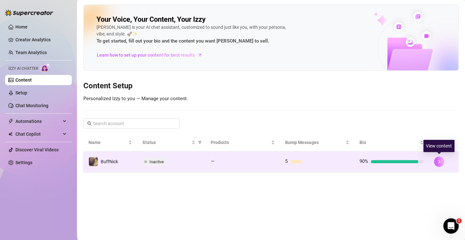  What do you see at coordinates (200, 55) in the screenshot?
I see `span: arrow-right` at bounding box center [200, 55].